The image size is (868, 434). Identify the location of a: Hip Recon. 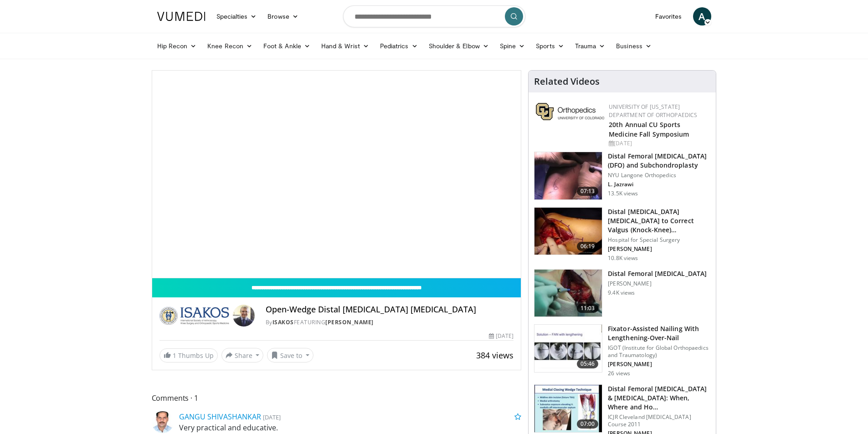
(177, 46).